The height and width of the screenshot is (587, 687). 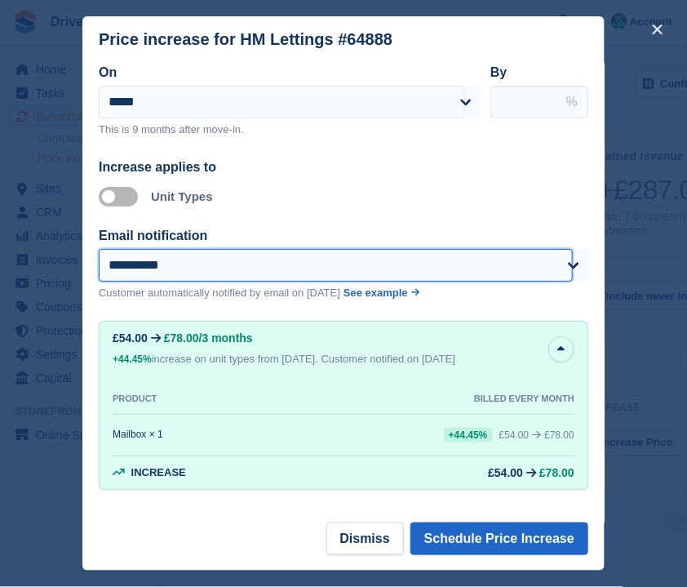 What do you see at coordinates (158, 472) in the screenshot?
I see `span: Increase` at bounding box center [158, 472].